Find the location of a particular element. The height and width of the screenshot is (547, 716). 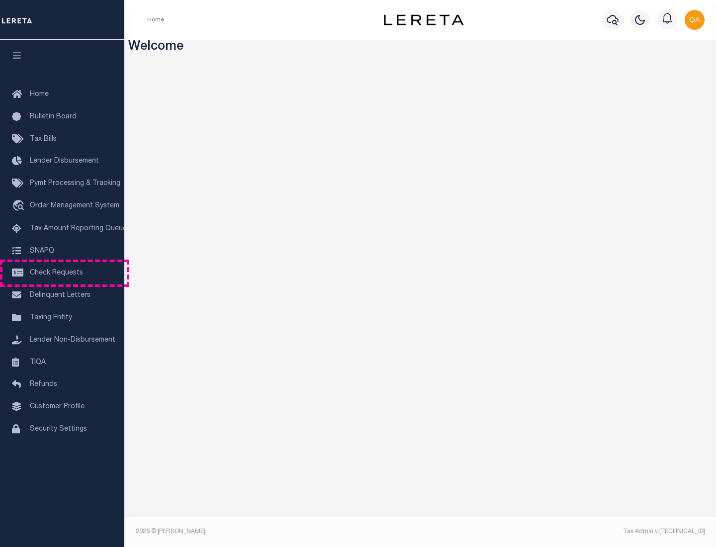

span: Security Settings is located at coordinates (58, 429).